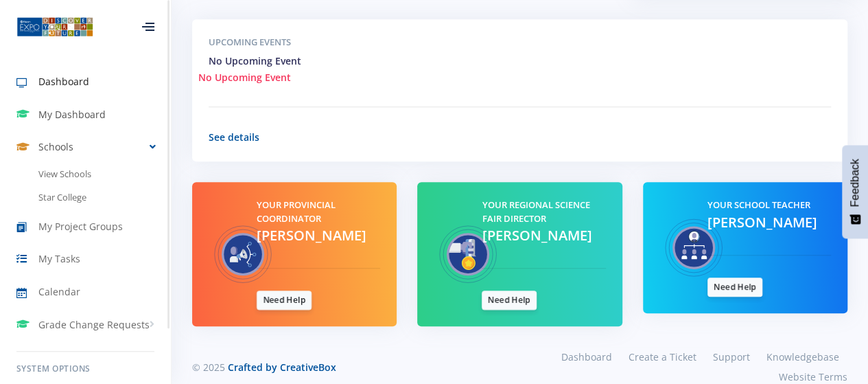  Describe the element at coordinates (80, 226) in the screenshot. I see `span: My Project Groups` at that location.